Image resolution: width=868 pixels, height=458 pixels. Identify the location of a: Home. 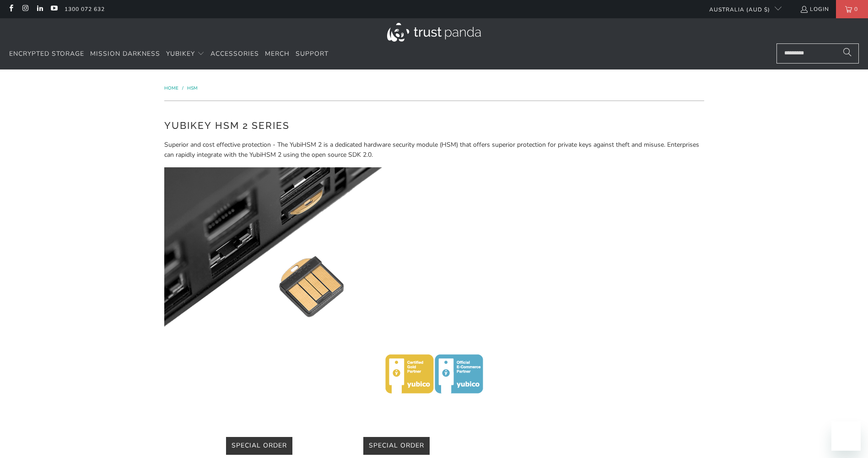
(172, 88).